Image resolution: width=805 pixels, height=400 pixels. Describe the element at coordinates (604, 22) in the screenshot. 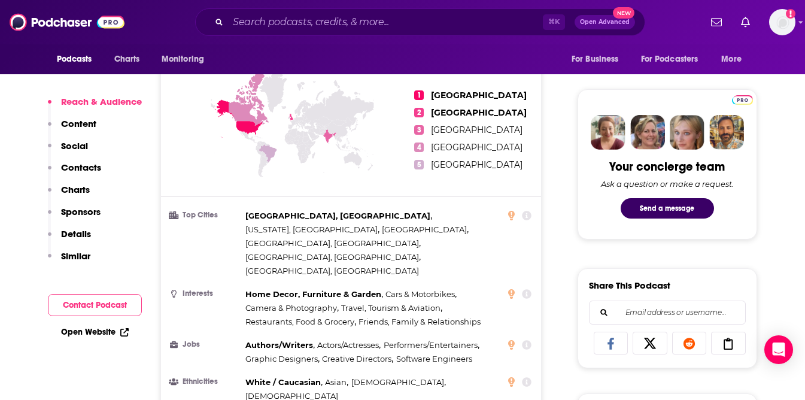

I see `span: Open Advanced` at that location.